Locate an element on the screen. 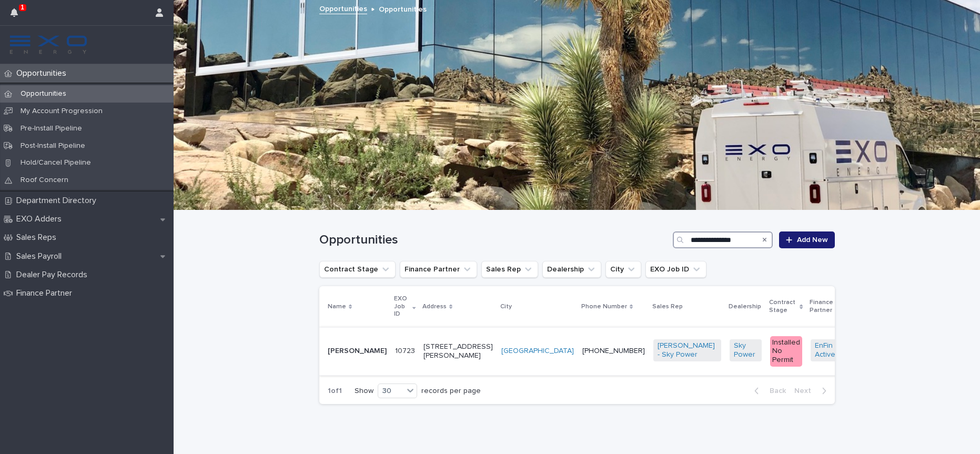 The height and width of the screenshot is (454, 980). p: Phone Number is located at coordinates (604, 307).